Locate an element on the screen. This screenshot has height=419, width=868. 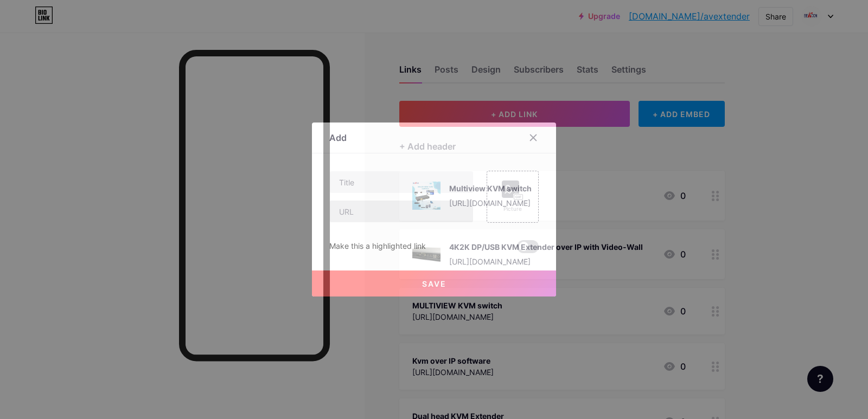
input: URL is located at coordinates (401, 212).